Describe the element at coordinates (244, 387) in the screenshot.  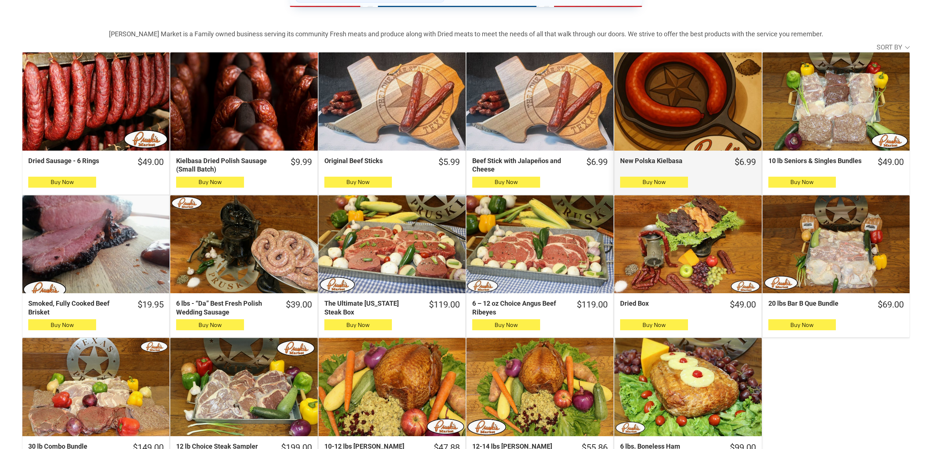
I see `a: 12 lb Choice Steak Sampler` at that location.